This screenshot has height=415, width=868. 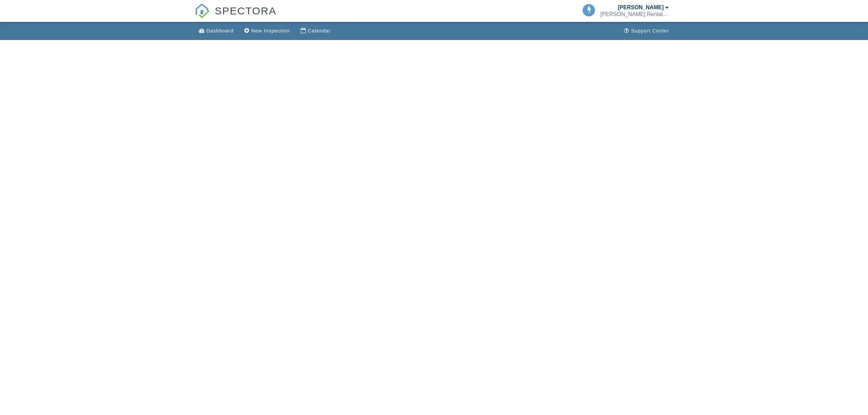 What do you see at coordinates (635, 14) in the screenshot?
I see `div: Fridley Rental Property Inspection Division` at bounding box center [635, 14].